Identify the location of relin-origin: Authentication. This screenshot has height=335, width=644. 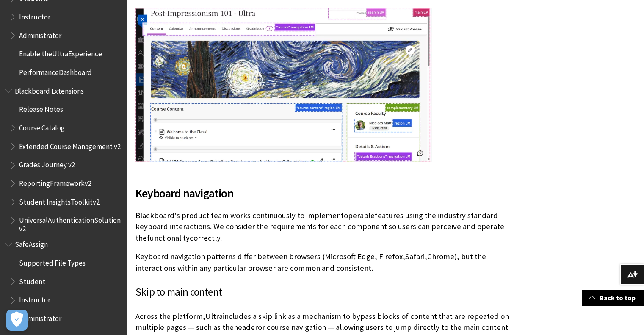
(71, 221).